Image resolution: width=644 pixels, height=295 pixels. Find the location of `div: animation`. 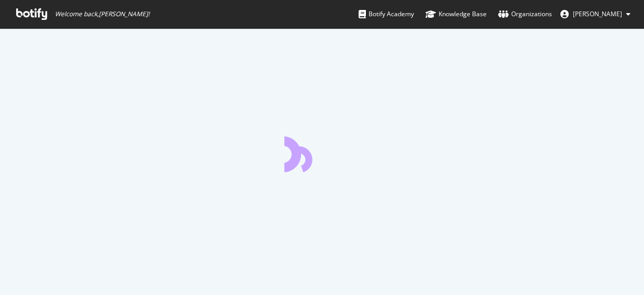

div: animation is located at coordinates (322, 153).